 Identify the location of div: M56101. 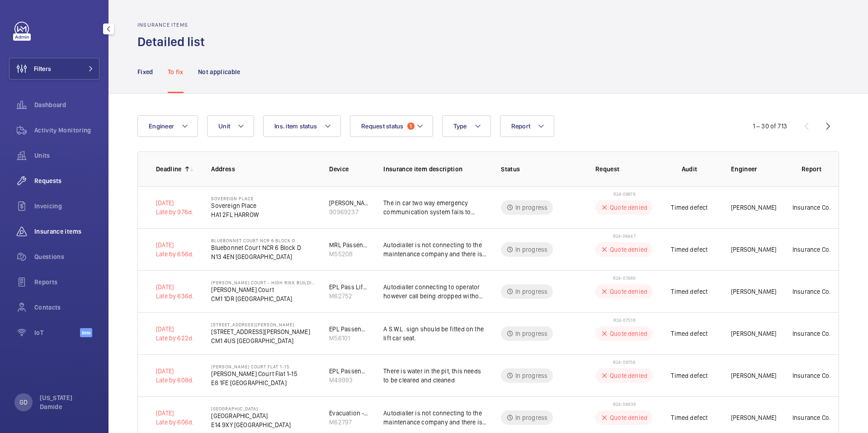
(349, 338).